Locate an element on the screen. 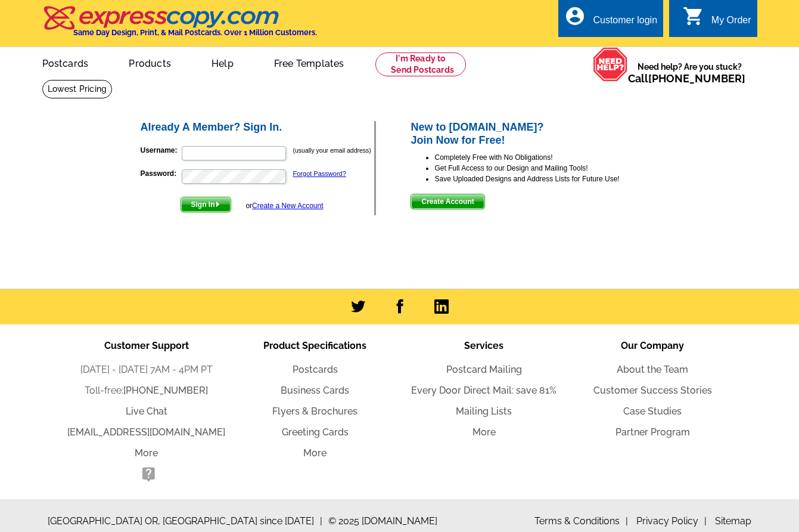 This screenshot has height=532, width=799. a: Terms & Conditions is located at coordinates (581, 520).